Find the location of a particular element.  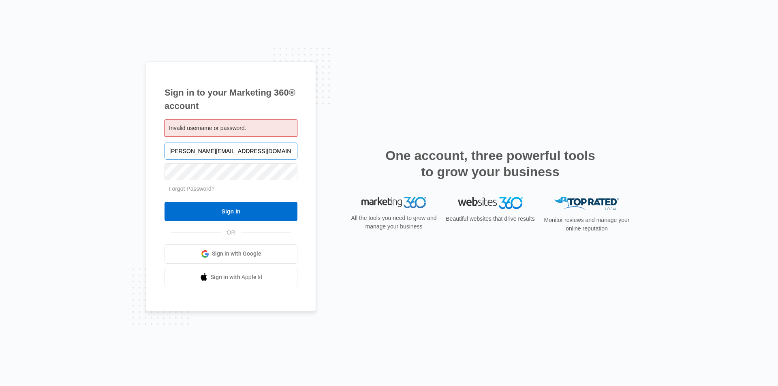

a: Sign in with Google is located at coordinates (231, 254).